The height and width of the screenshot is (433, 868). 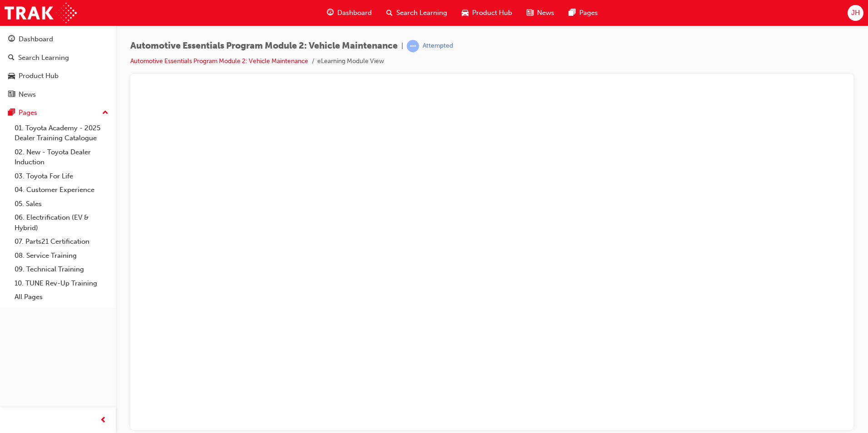 I want to click on a: 08. Service Training, so click(x=61, y=256).